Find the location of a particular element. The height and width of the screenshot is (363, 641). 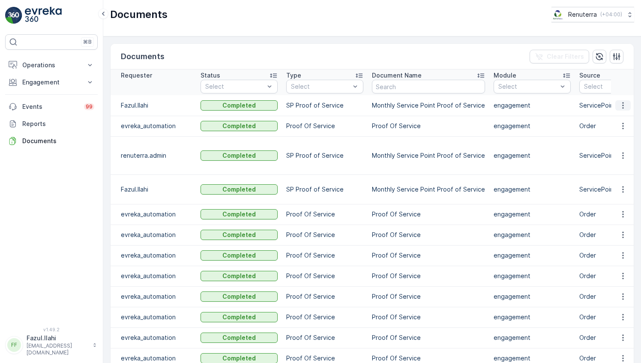

p: Module is located at coordinates (505, 75).